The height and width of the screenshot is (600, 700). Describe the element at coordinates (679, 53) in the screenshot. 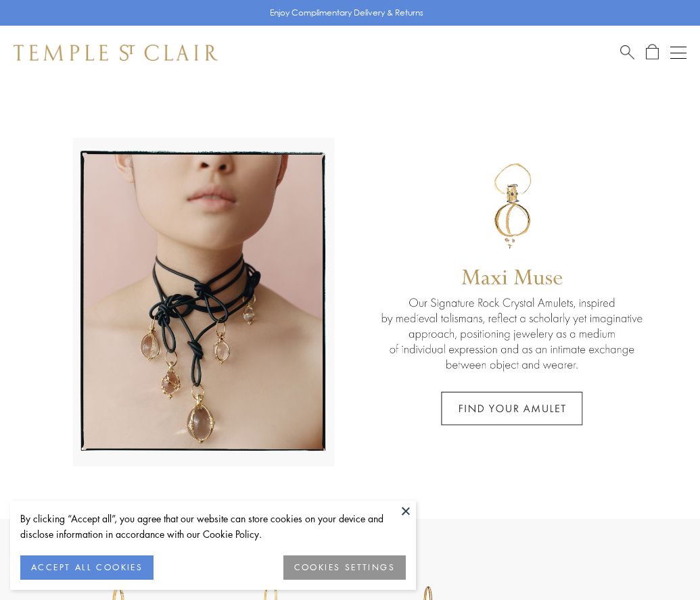

I see `button: Open navigation` at that location.